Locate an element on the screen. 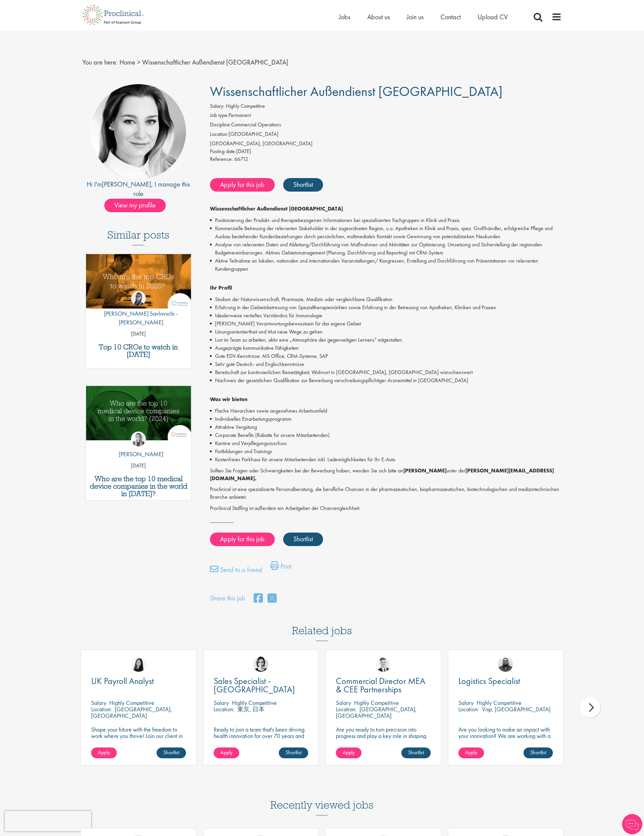 This screenshot has width=644, height=836. p: Ready to join a team that's been driving health innovation for over 70 years and build a career y... is located at coordinates (261, 739).